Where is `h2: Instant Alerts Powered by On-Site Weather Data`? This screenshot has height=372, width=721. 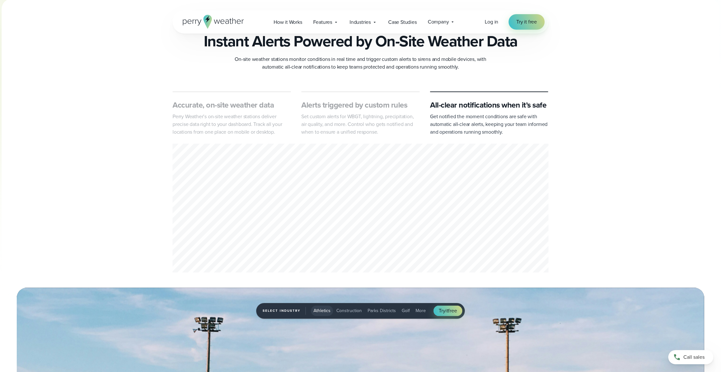
h2: Instant Alerts Powered by On-Site Weather Data is located at coordinates (360, 41).